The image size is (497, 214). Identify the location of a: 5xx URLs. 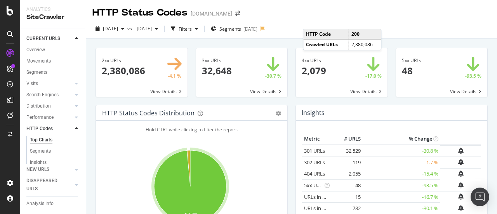
(315, 185).